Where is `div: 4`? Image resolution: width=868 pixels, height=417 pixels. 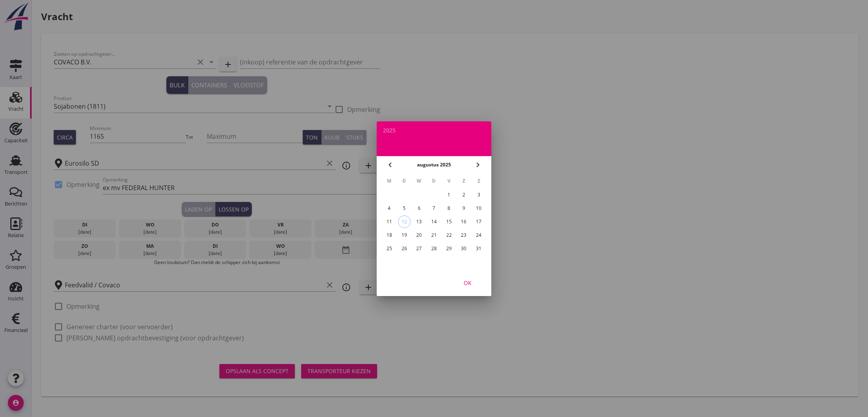 div: 4 is located at coordinates (390, 208).